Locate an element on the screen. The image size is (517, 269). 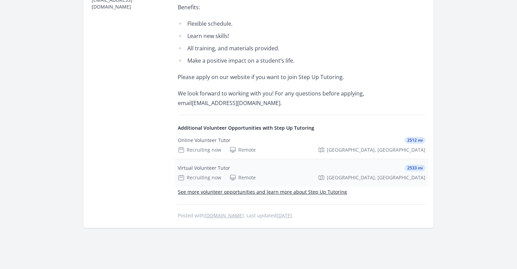
li: Learn new skills! is located at coordinates (278, 36).